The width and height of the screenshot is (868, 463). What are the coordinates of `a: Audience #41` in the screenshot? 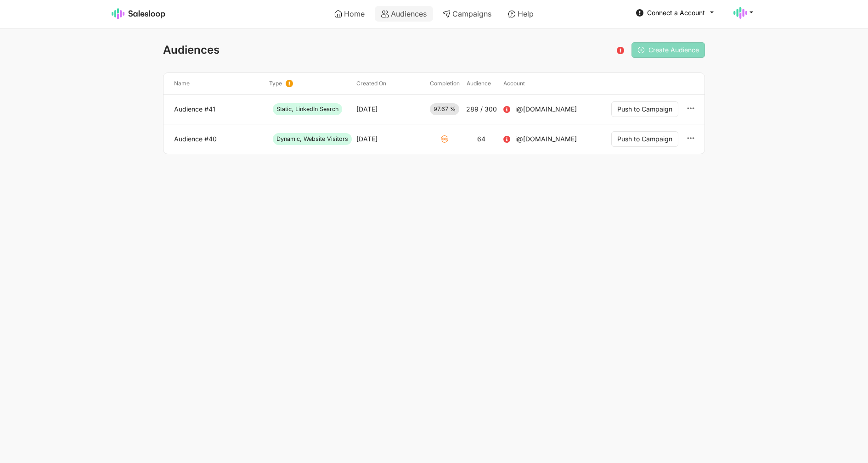 It's located at (217, 109).